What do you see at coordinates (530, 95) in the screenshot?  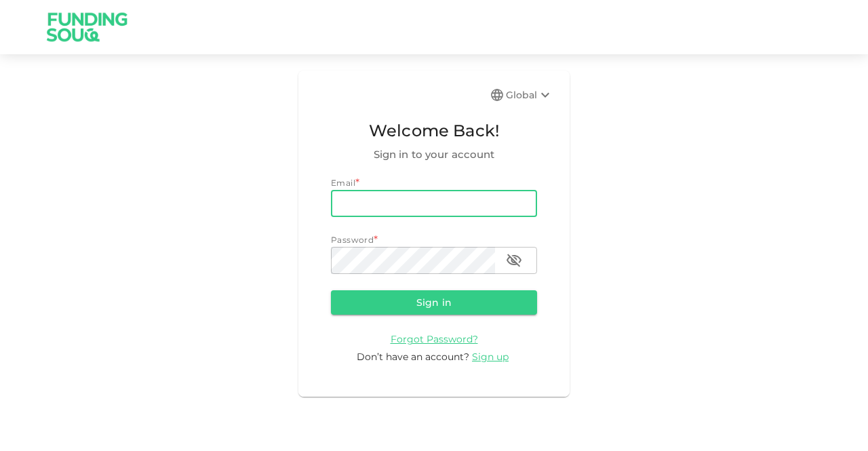 I see `div: Global` at bounding box center [530, 95].